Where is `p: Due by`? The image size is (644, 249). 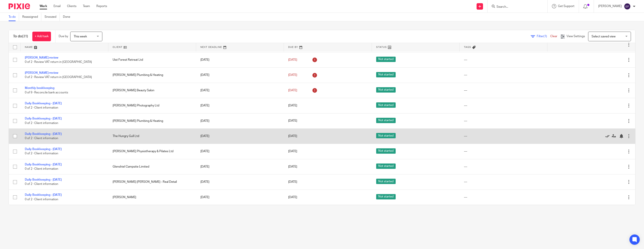 p: Due by is located at coordinates (63, 37).